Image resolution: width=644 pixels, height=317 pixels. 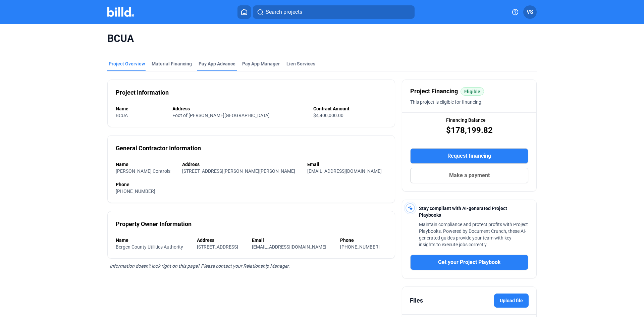 What do you see at coordinates (127, 64) in the screenshot?
I see `div: Project Overview` at bounding box center [127, 64].